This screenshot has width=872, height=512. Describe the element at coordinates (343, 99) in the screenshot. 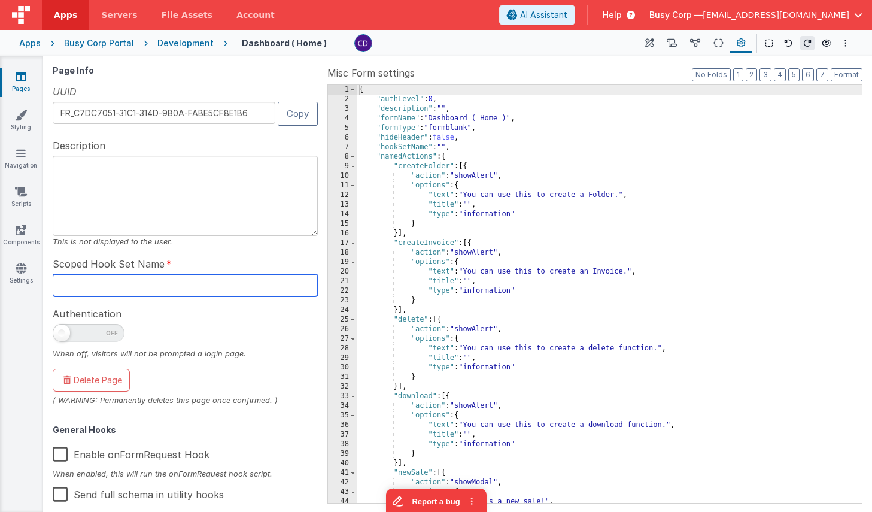

I see `div: 2` at that location.